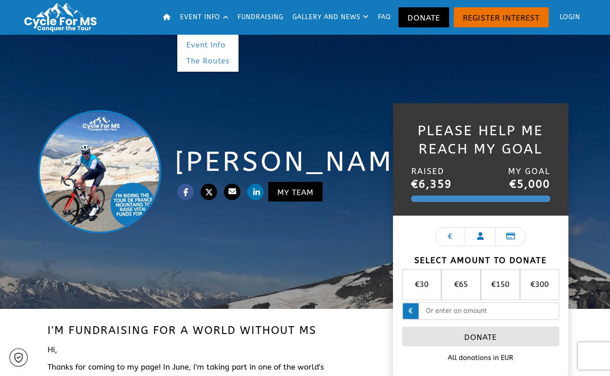 The image size is (610, 376). What do you see at coordinates (18, 357) in the screenshot?
I see `a: Cookie settings` at bounding box center [18, 357].